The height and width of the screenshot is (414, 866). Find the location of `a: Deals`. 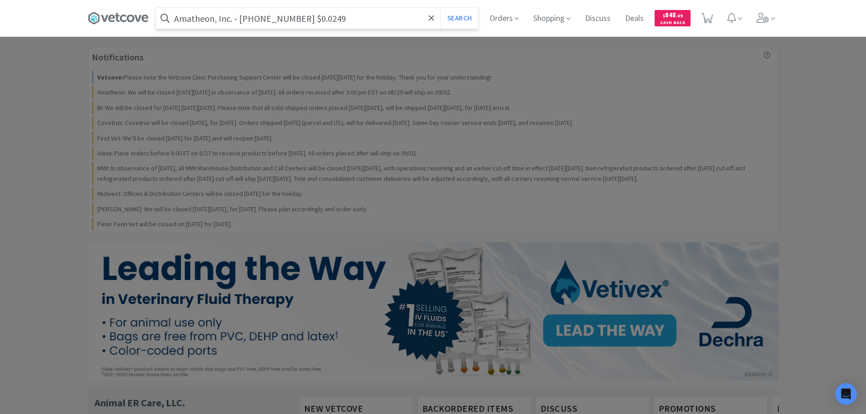

a: Deals is located at coordinates (634, 19).